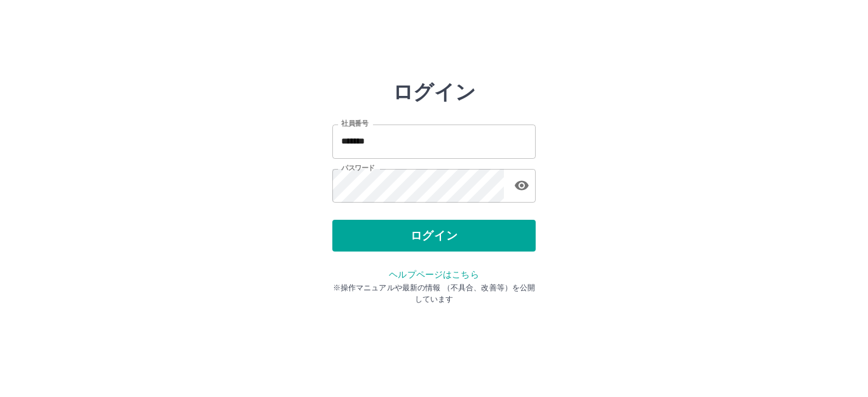  Describe the element at coordinates (434, 294) in the screenshot. I see `p: ※操作マニュアルや最新の情報 （不具合、改善等）を公開しています` at that location.